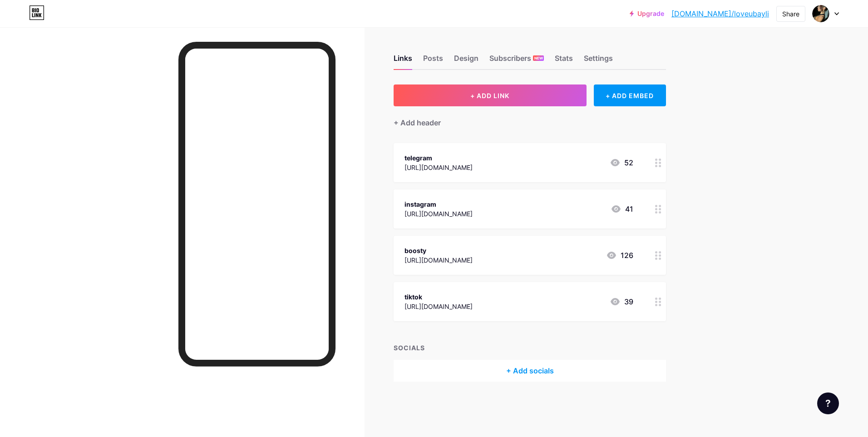 This screenshot has width=868, height=437. I want to click on div: + ADD EMBED, so click(630, 95).